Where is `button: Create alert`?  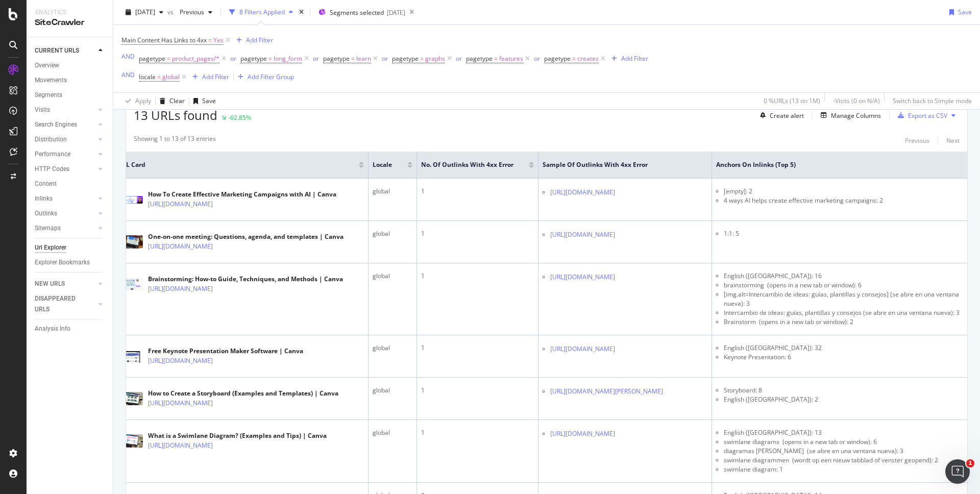
button: Create alert is located at coordinates (779, 116).